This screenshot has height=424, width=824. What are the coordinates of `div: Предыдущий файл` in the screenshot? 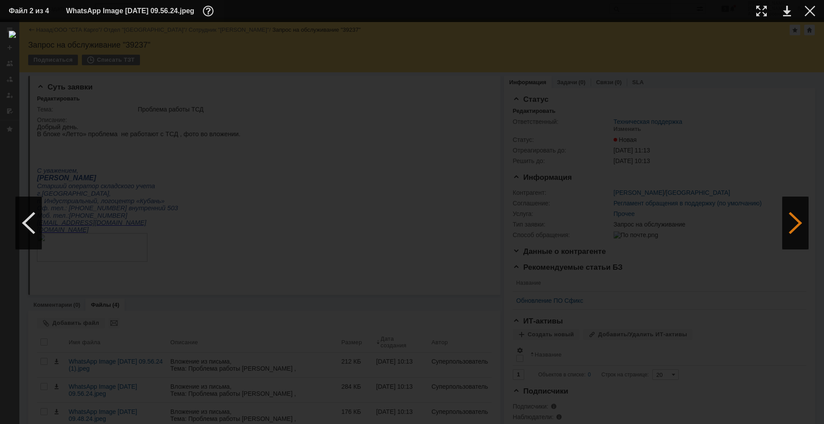 It's located at (29, 223).